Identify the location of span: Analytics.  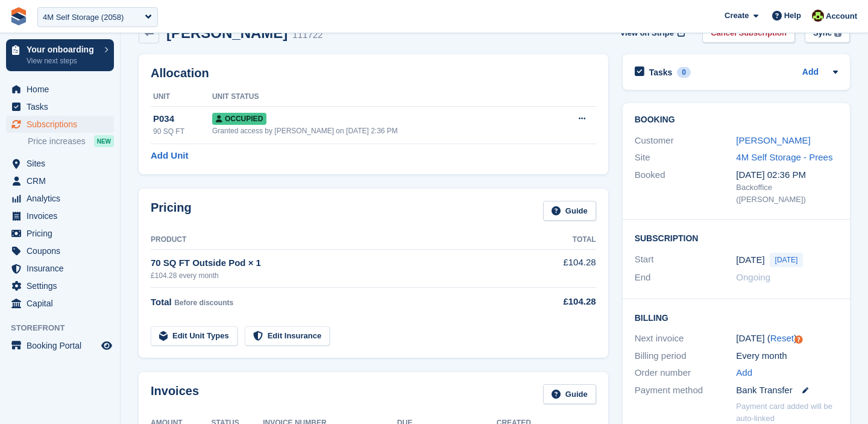
(63, 199).